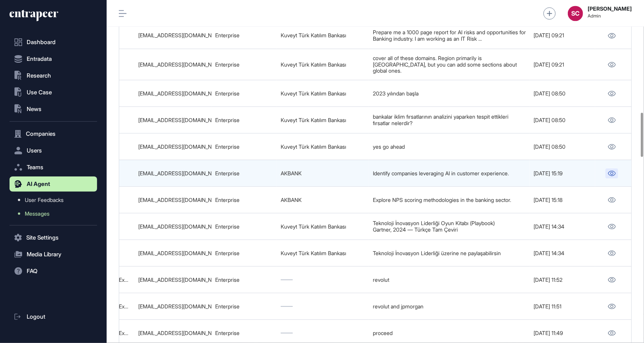  I want to click on button: Research, so click(53, 76).